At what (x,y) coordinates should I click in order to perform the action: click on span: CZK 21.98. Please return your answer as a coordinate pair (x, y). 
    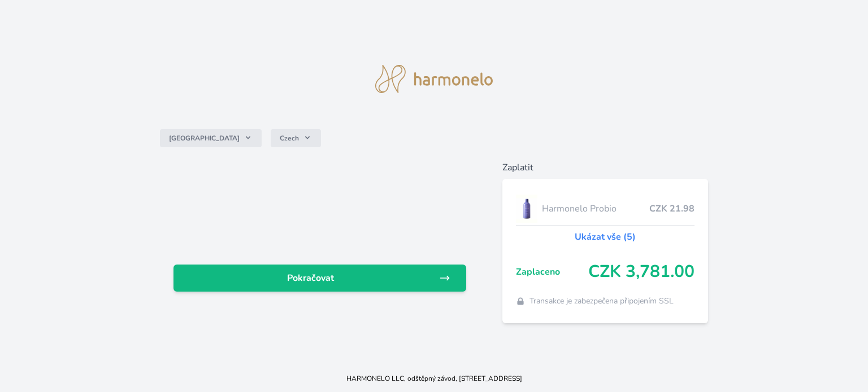
    Looking at the image, I should click on (672, 209).